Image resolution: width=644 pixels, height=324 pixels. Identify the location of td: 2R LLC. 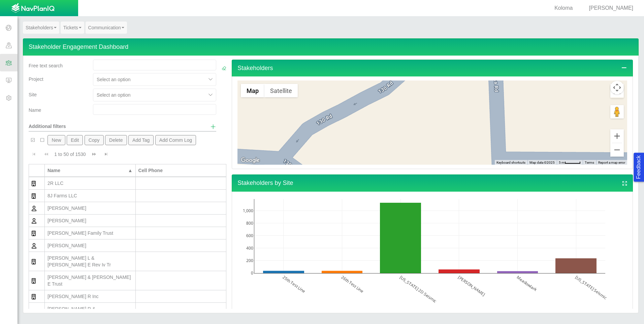
(90, 183).